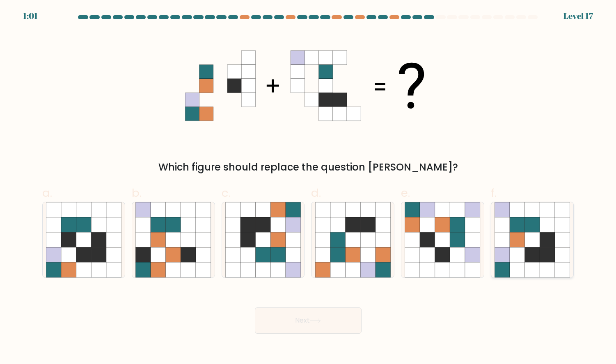 This screenshot has height=364, width=616. Describe the element at coordinates (226, 193) in the screenshot. I see `span: c.` at that location.